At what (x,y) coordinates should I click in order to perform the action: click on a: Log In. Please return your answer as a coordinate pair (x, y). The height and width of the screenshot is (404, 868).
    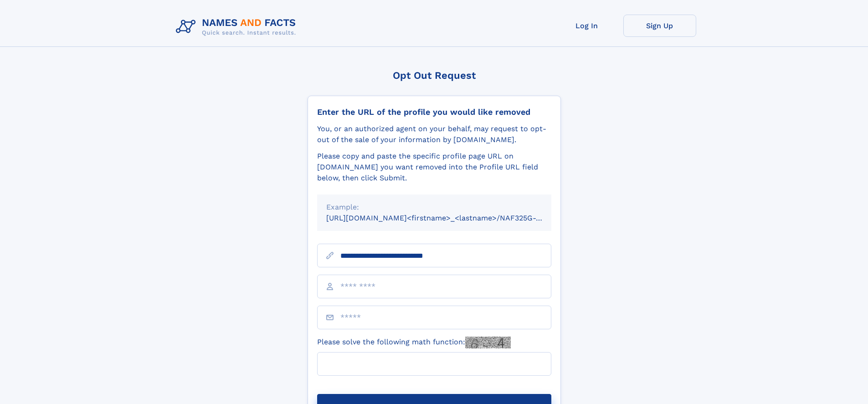
    Looking at the image, I should click on (586, 26).